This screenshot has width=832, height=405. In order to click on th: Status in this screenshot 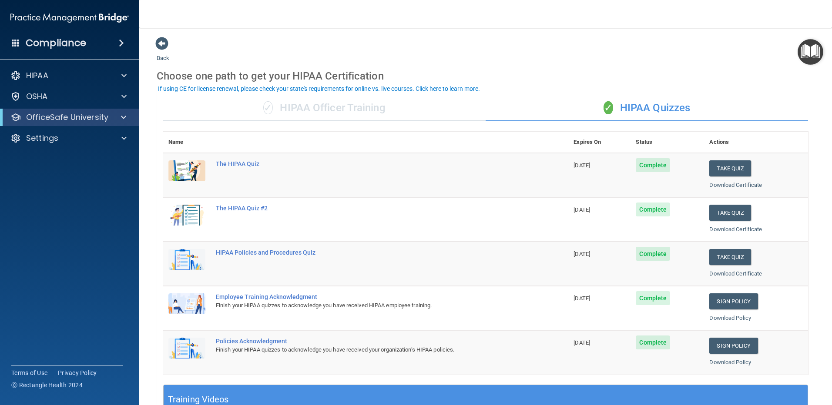, I will do `click(667, 142)`.